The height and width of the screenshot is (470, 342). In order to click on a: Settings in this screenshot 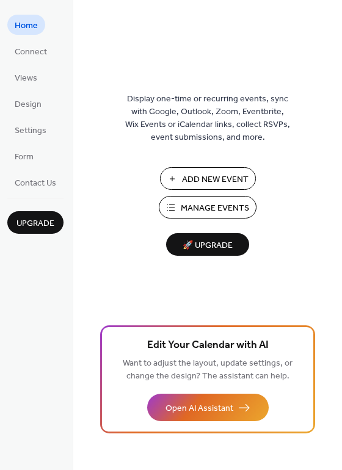, I will do `click(31, 129)`.